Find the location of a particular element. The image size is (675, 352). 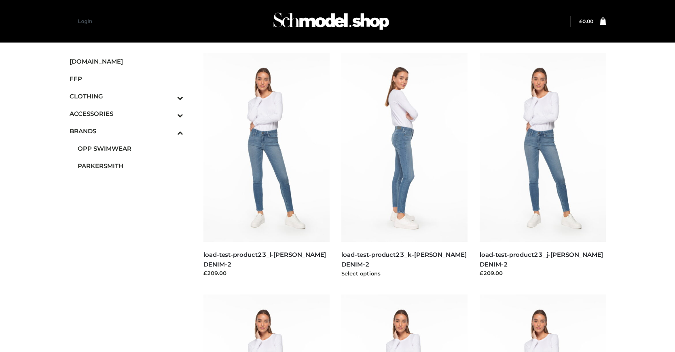

span: PARKERSMITH is located at coordinates (131, 165).